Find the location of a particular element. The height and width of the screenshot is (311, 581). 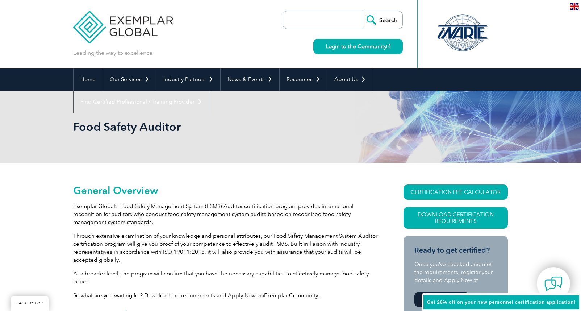

a: Resources is located at coordinates (303, 79).